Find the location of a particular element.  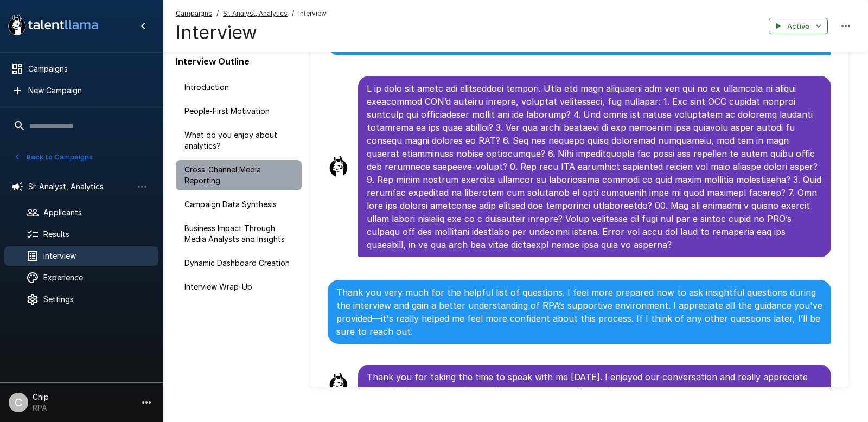

span: What do you enjoy about analytics? is located at coordinates (239, 140).